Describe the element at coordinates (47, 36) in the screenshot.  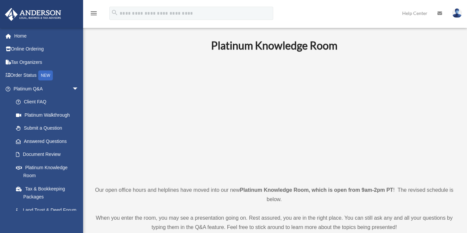
I see `a: Home` at that location.